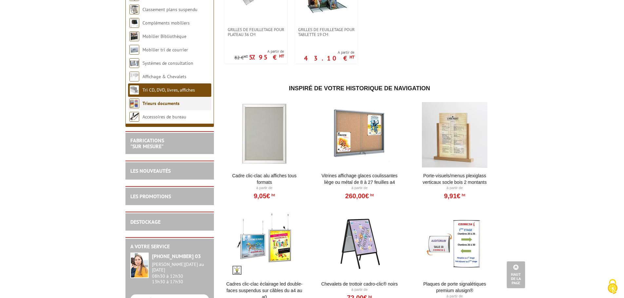  What do you see at coordinates (140, 266) in the screenshot?
I see `img: widget-service.jpg` at bounding box center [140, 266].